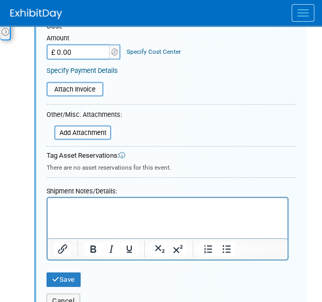 The image size is (322, 302). Describe the element at coordinates (84, 115) in the screenshot. I see `div: Other/Misc. Attachments:` at that location.